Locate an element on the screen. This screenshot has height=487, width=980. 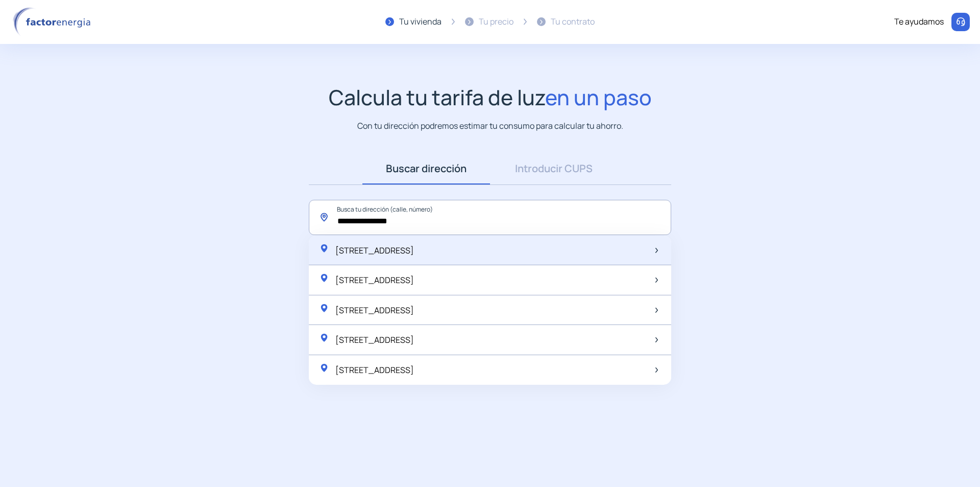
span: en un paso is located at coordinates (599, 97).